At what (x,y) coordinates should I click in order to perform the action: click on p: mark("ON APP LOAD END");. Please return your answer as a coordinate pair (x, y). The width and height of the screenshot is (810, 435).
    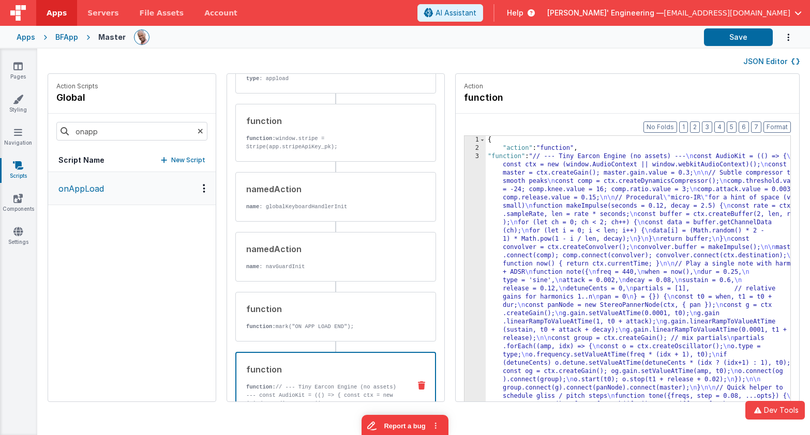
    Looking at the image, I should click on (324, 327).